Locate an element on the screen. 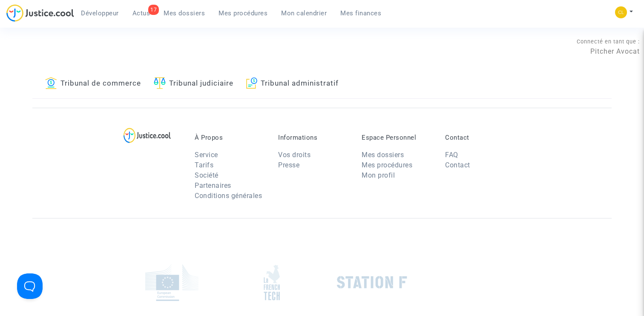 Image resolution: width=644 pixels, height=316 pixels. img: stationf.png is located at coordinates (372, 283).